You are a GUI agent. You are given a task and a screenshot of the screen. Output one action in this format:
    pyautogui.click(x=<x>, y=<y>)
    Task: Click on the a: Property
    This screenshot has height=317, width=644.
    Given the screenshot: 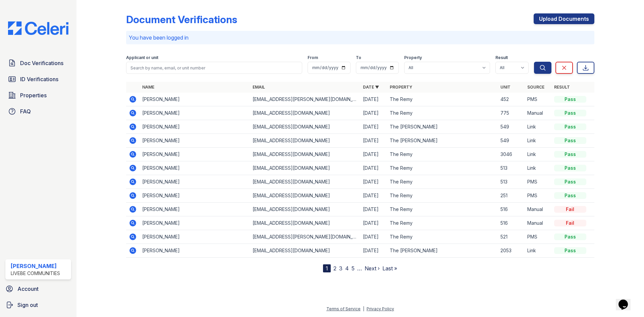 What is the action you would take?
    pyautogui.click(x=401, y=87)
    